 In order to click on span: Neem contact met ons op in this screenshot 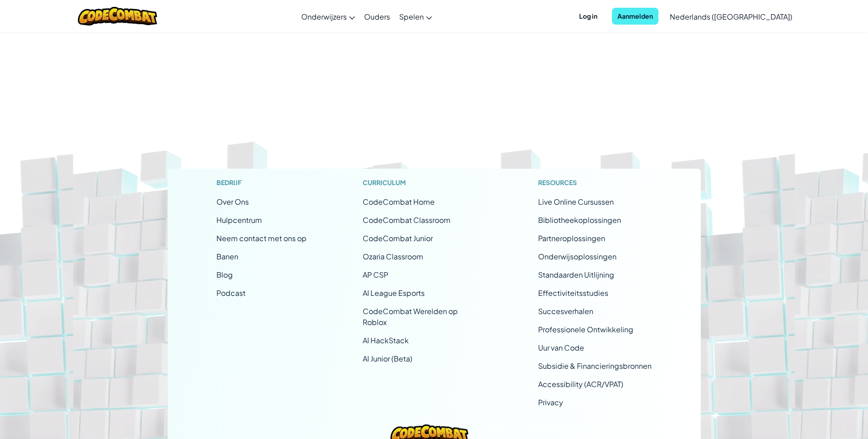, I will do `click(262, 238)`.